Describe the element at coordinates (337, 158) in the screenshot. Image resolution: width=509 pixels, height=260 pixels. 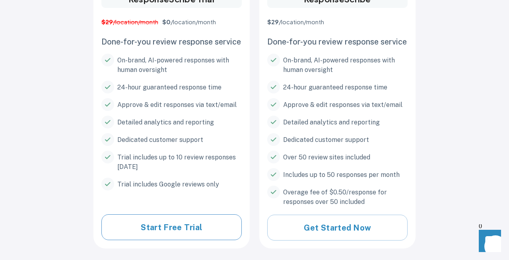
I see `li: Over 50 review sites included` at that location.